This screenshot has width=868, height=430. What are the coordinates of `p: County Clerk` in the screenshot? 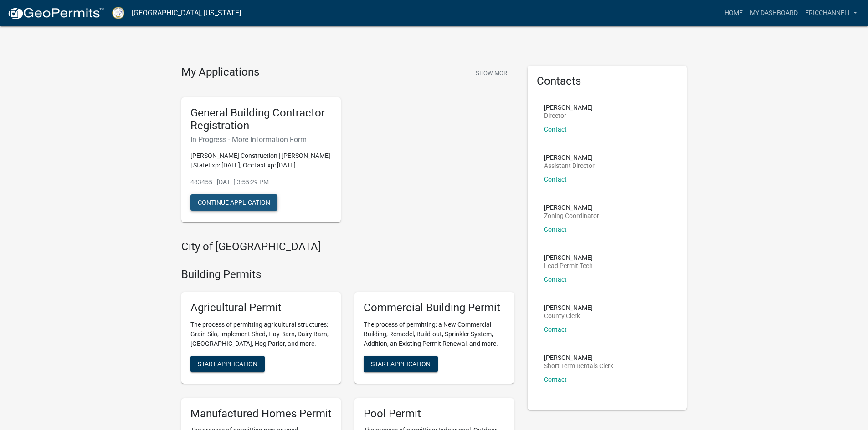 It's located at (568, 316).